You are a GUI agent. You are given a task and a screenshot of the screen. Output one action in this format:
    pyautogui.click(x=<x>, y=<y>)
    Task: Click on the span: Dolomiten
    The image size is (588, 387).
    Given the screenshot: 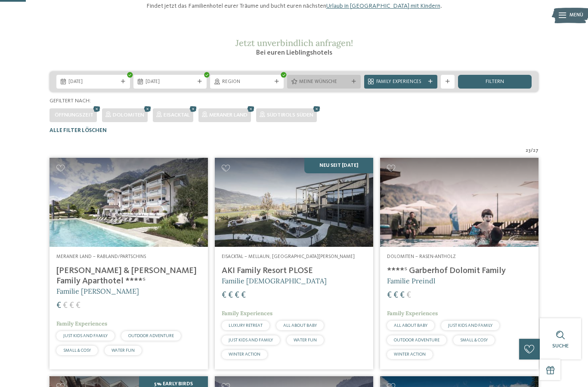 What is the action you would take?
    pyautogui.click(x=128, y=115)
    